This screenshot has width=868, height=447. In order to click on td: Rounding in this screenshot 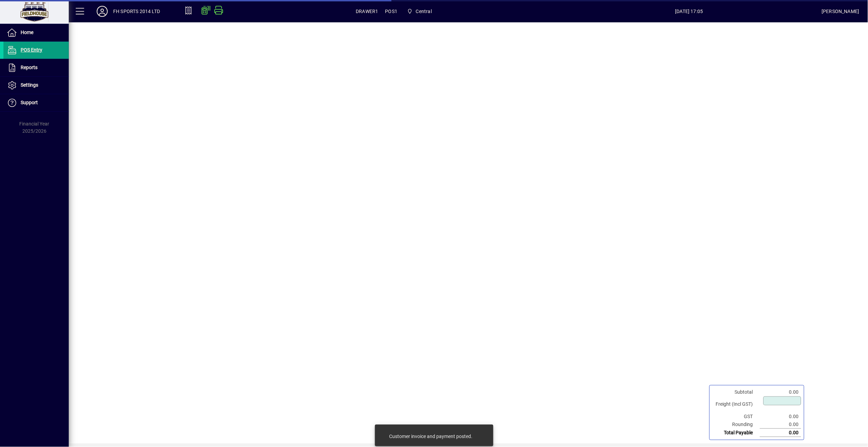, I will do `click(736, 425)`.